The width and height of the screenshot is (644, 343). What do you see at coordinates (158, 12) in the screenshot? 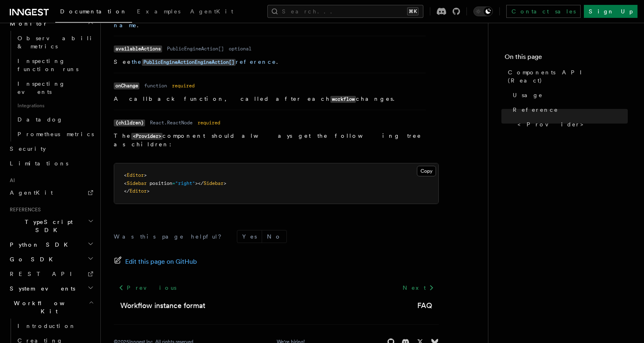
I see `span: Examples` at bounding box center [158, 12].